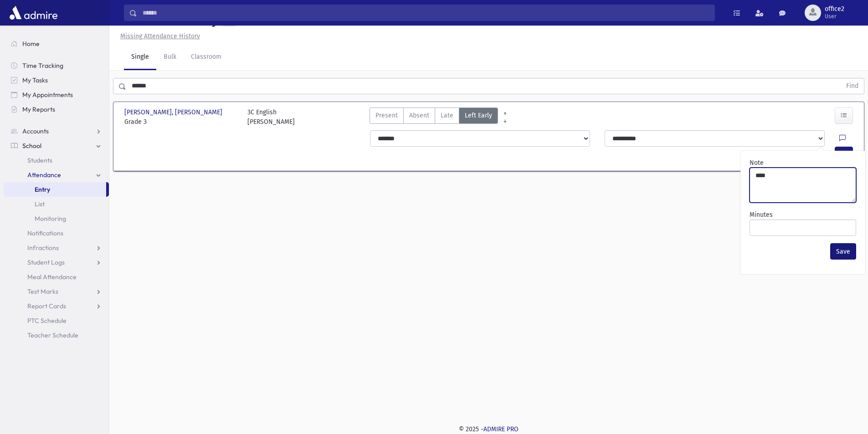 The height and width of the screenshot is (434, 868). Describe the element at coordinates (434, 117) in the screenshot. I see `div: AttTypes` at that location.